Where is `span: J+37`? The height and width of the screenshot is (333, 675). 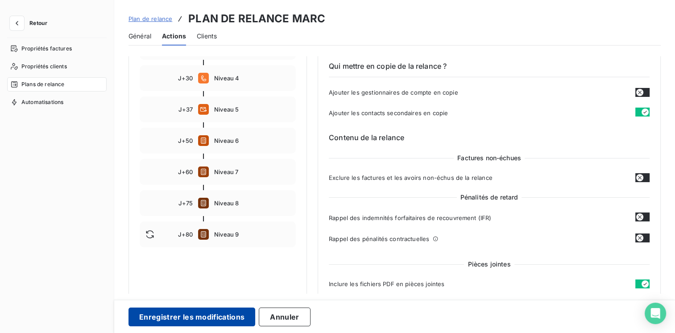 span: J+37 is located at coordinates (186, 109).